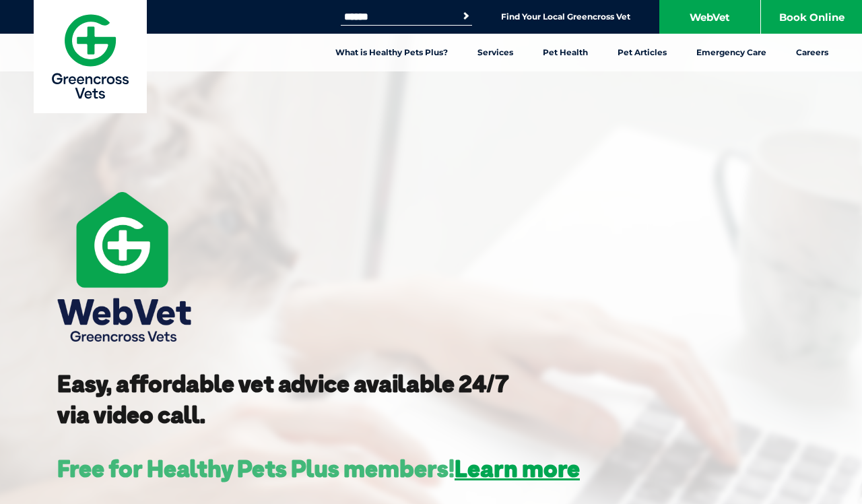 Image resolution: width=862 pixels, height=504 pixels. What do you see at coordinates (812, 52) in the screenshot?
I see `a: Careers` at bounding box center [812, 52].